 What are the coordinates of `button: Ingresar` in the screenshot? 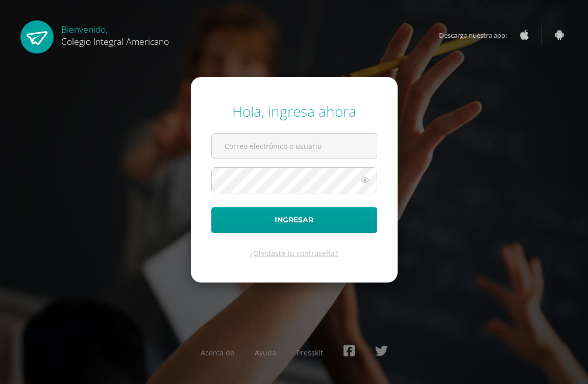 It's located at (294, 220).